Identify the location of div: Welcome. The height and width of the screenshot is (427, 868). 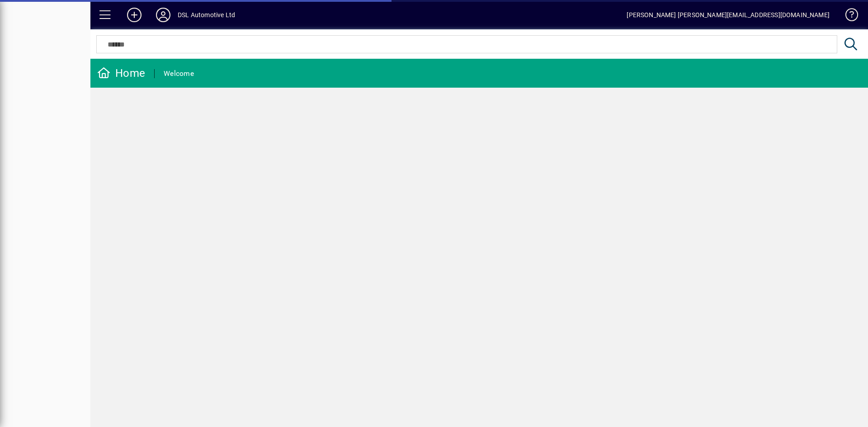
(179, 74).